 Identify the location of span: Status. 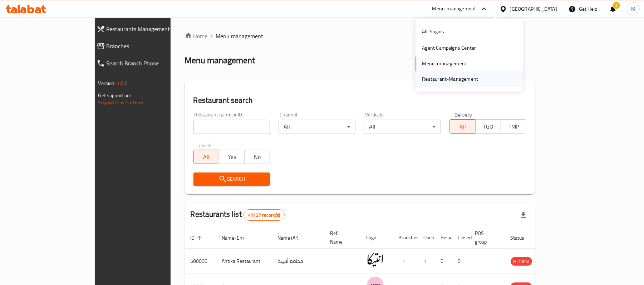
(522, 237).